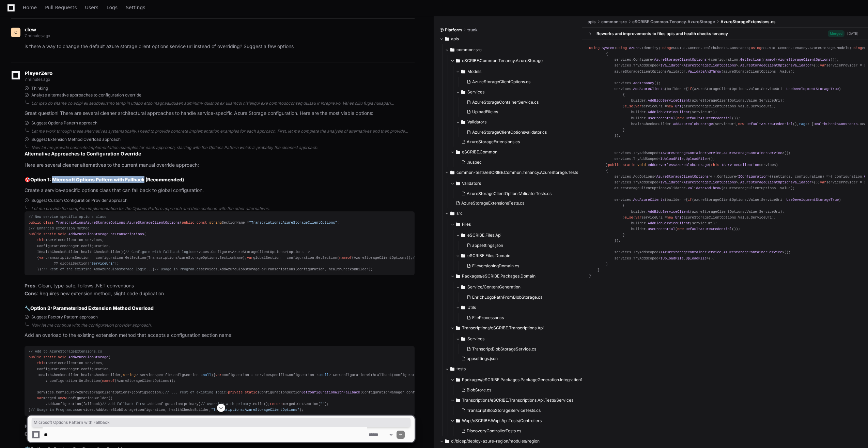 The image size is (868, 448). I want to click on span: eSCRIBE.Files.Api, so click(484, 236).